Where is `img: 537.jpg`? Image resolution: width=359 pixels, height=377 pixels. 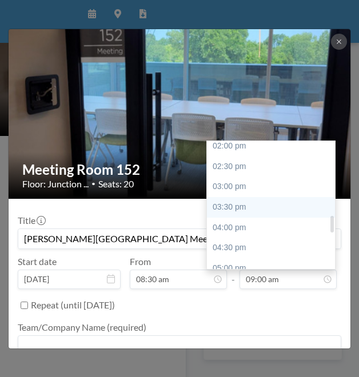 img: 537.jpg is located at coordinates (180, 114).